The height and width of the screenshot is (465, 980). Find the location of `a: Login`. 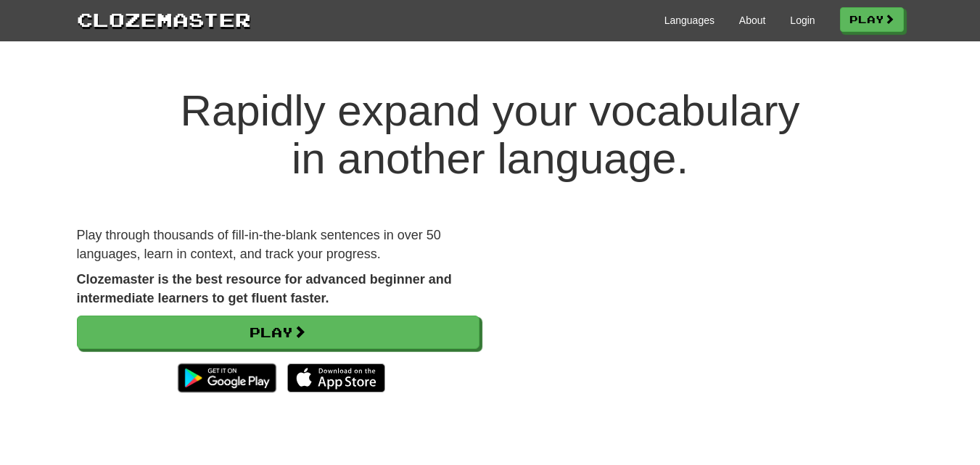

a: Login is located at coordinates (802, 21).